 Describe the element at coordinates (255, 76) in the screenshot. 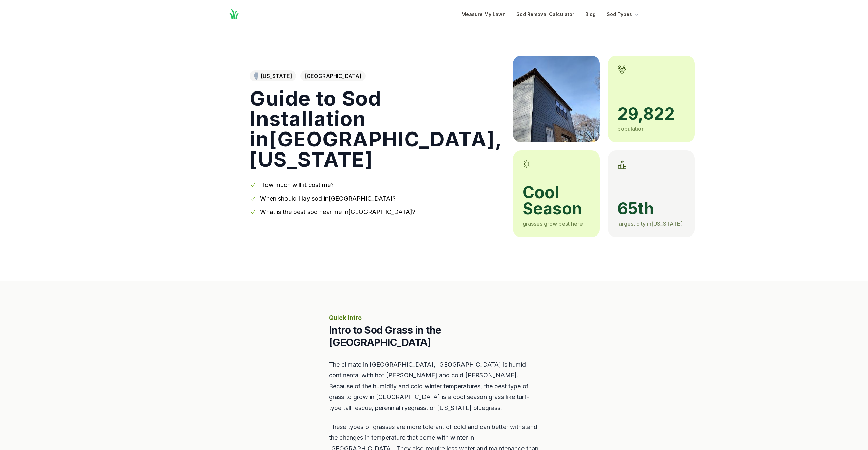

I see `img: Illinois state outline` at that location.